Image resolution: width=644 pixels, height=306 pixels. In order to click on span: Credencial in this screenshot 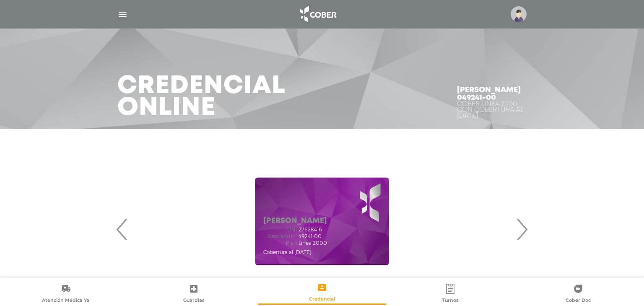, I will do `click(322, 300)`.